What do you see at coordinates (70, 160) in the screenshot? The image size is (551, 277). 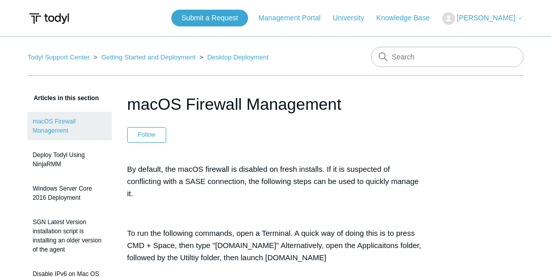 I see `a: Deploy Todyl Using NinjaRMM` at bounding box center [70, 160].